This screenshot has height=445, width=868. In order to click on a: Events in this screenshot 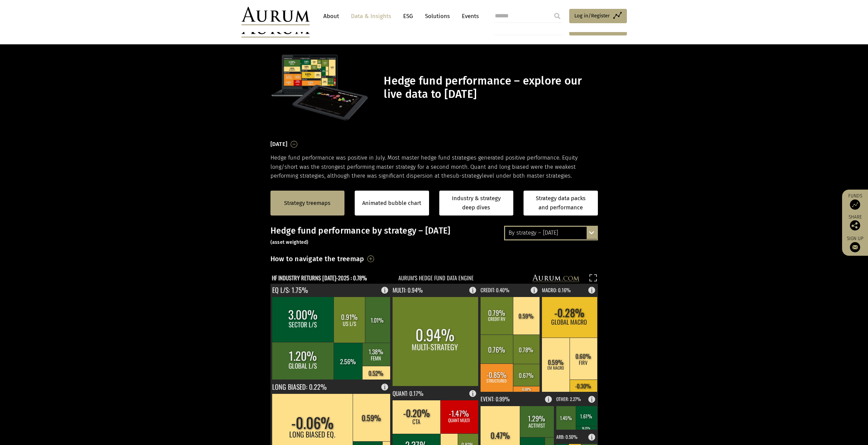, I will do `click(469, 16)`.